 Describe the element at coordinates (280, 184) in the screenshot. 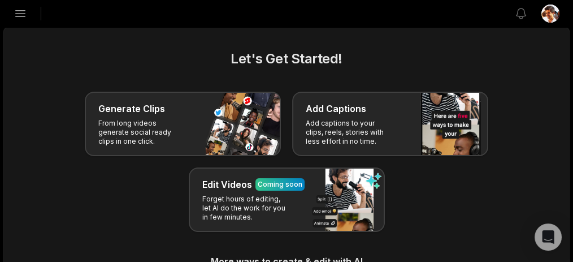

I see `div: Coming soon` at that location.